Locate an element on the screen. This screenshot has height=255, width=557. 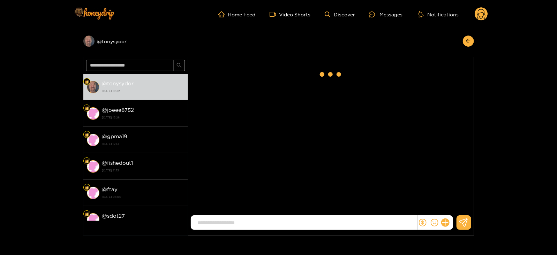
span: arrow-left is located at coordinates (468, 41).